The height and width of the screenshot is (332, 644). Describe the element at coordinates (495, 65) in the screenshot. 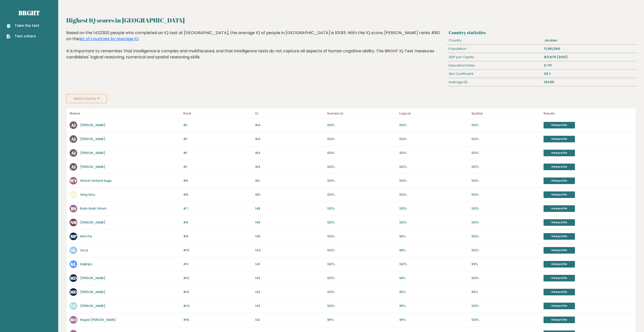

I see `div: Education Index` at that location.